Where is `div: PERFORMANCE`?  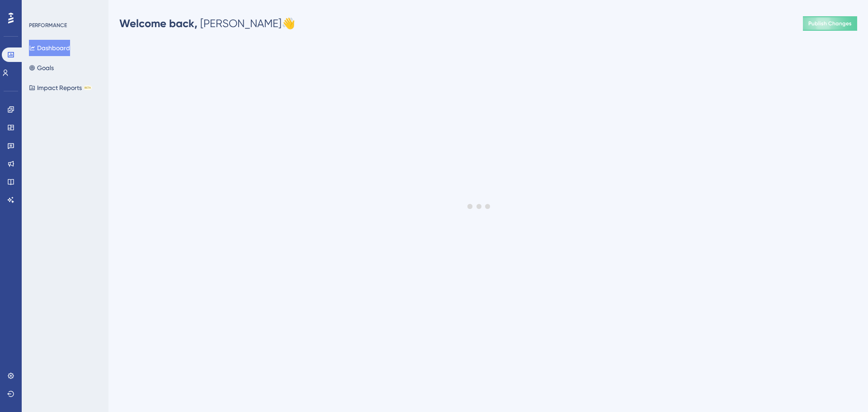 div: PERFORMANCE is located at coordinates (48, 25).